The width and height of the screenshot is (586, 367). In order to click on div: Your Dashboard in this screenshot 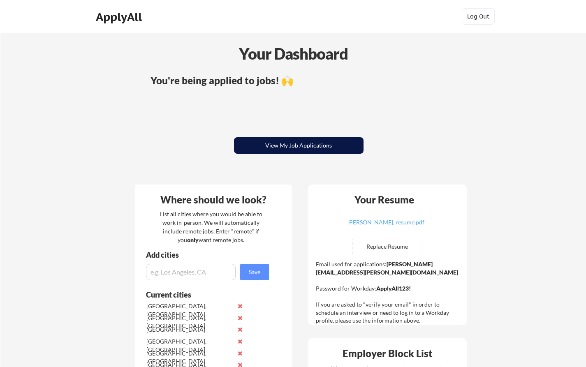, I will do `click(293, 53)`.